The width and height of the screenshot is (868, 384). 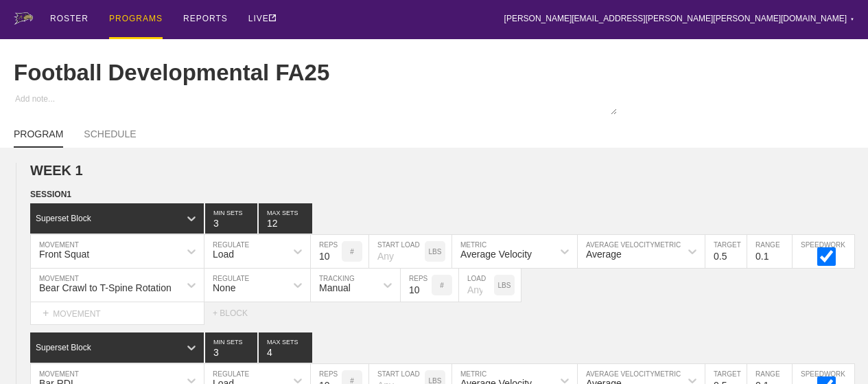 I want to click on span: WEEK 1, so click(x=56, y=170).